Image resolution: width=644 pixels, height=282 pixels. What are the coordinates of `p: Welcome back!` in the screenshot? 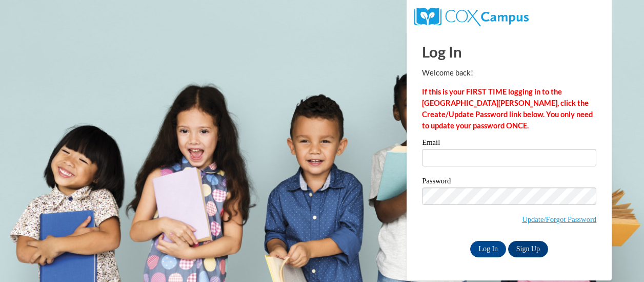 It's located at (509, 73).